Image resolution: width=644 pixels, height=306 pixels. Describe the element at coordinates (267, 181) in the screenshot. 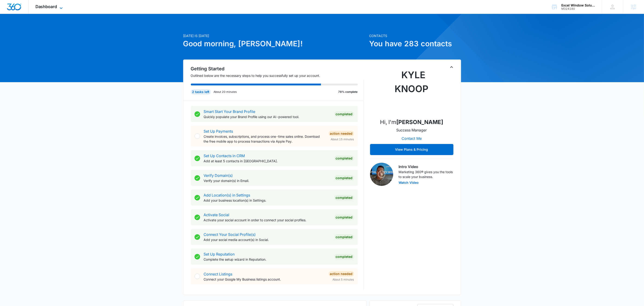

I see `p: Verify your domain(s) in Email.` at that location.